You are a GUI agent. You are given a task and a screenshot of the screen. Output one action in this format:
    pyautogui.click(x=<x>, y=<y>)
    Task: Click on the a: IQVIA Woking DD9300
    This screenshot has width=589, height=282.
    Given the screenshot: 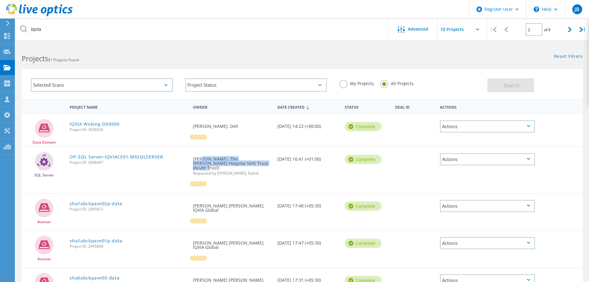 What is the action you would take?
    pyautogui.click(x=94, y=124)
    